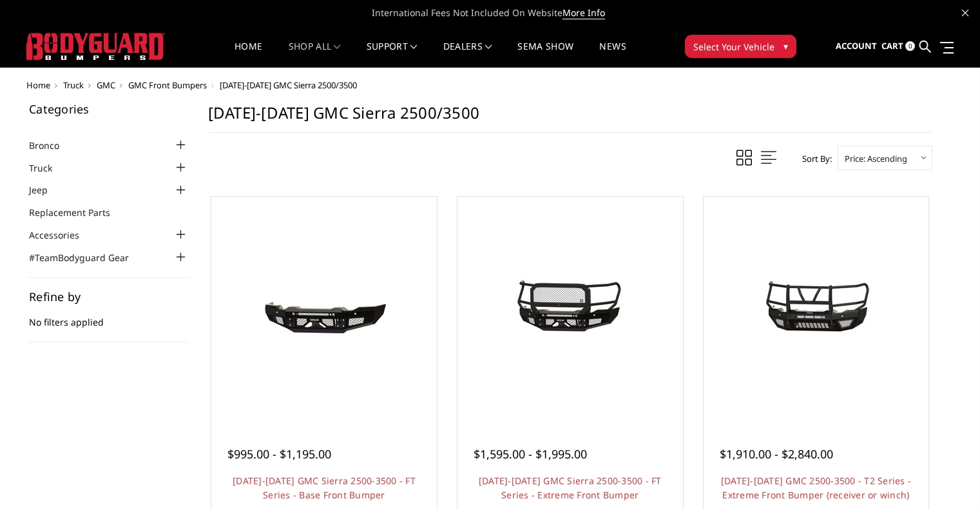 This screenshot has height=510, width=980. What do you see at coordinates (545, 54) in the screenshot?
I see `a: SEMA Show` at bounding box center [545, 54].